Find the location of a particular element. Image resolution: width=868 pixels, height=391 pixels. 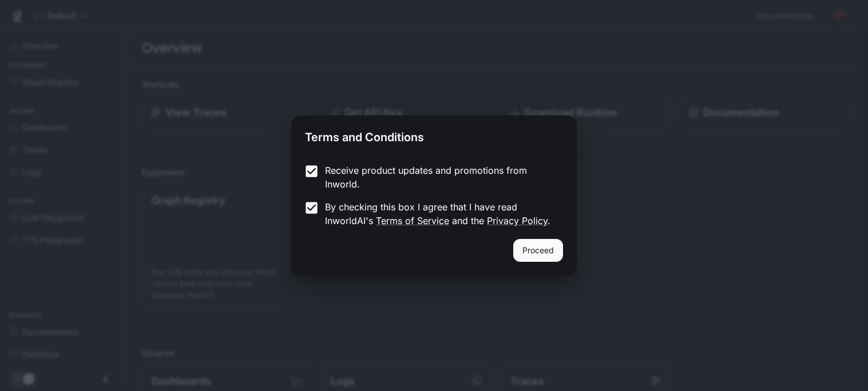

p: By checking this box I agree that I have read InworldAI's and the . is located at coordinates (440, 214).